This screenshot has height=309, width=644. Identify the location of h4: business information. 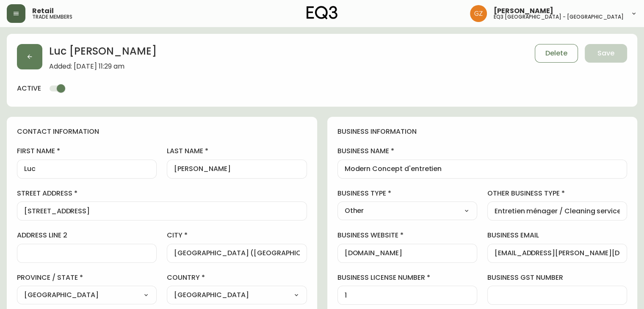
(482, 131).